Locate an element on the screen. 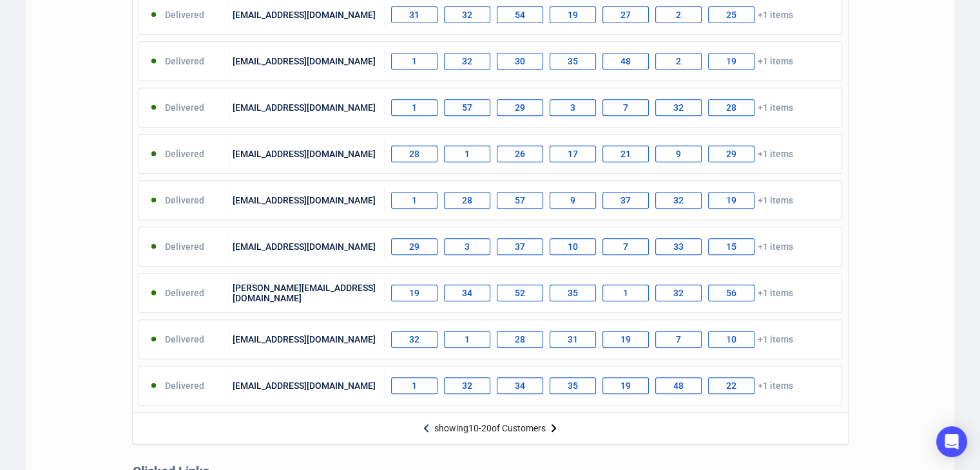 This screenshot has width=980, height=470. div: 22 is located at coordinates (731, 385).